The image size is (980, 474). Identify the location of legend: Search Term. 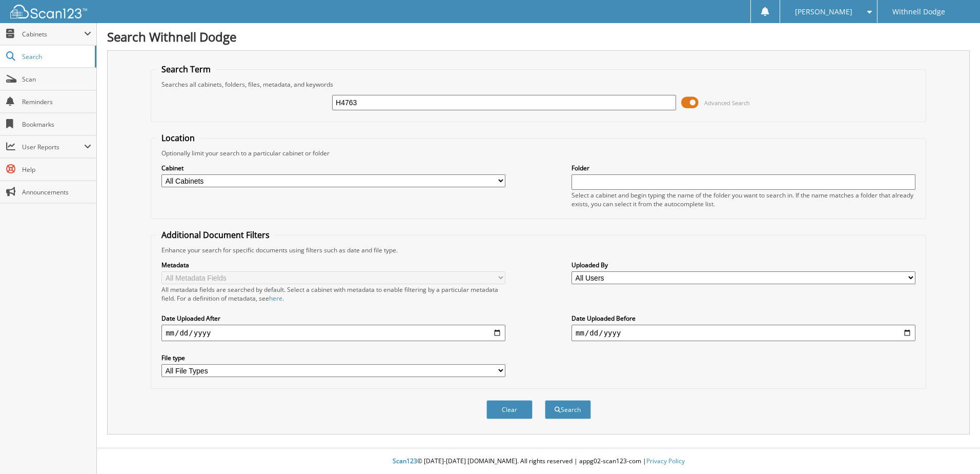
(187, 70).